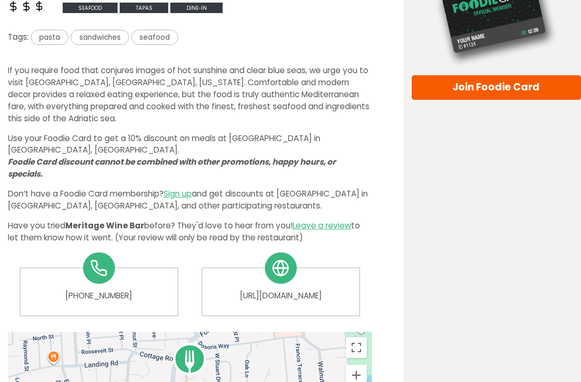 The image size is (581, 382). I want to click on span: pasta, so click(50, 37).